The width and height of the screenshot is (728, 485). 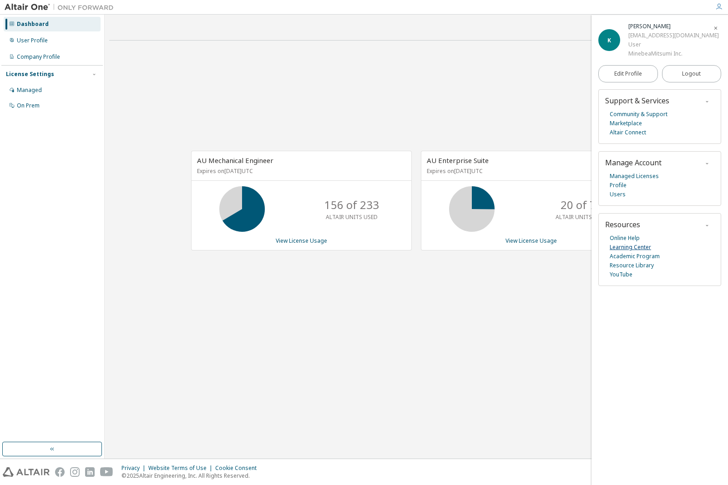 What do you see at coordinates (626, 123) in the screenshot?
I see `a: Marketplace` at bounding box center [626, 123].